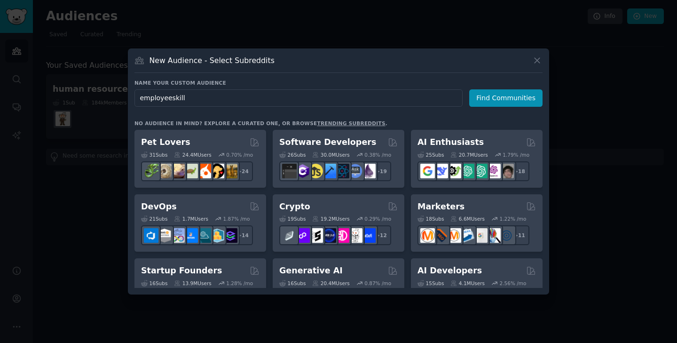 The width and height of the screenshot is (677, 343). I want to click on img: reactnative, so click(342, 171).